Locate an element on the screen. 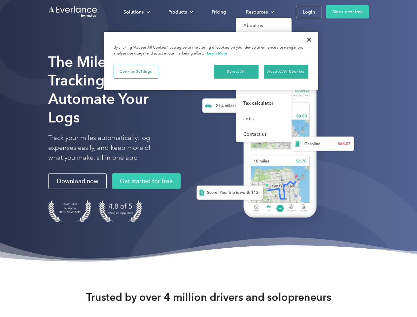 This screenshot has height=317, width=417. button: Cookies Settings is located at coordinates (136, 72).